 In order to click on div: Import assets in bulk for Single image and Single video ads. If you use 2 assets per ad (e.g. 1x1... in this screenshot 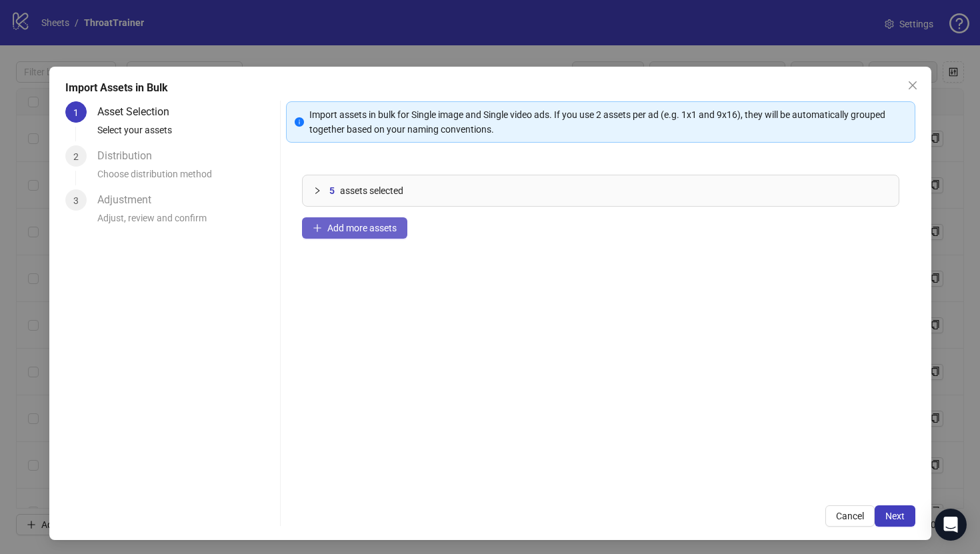, I will do `click(608, 122)`.